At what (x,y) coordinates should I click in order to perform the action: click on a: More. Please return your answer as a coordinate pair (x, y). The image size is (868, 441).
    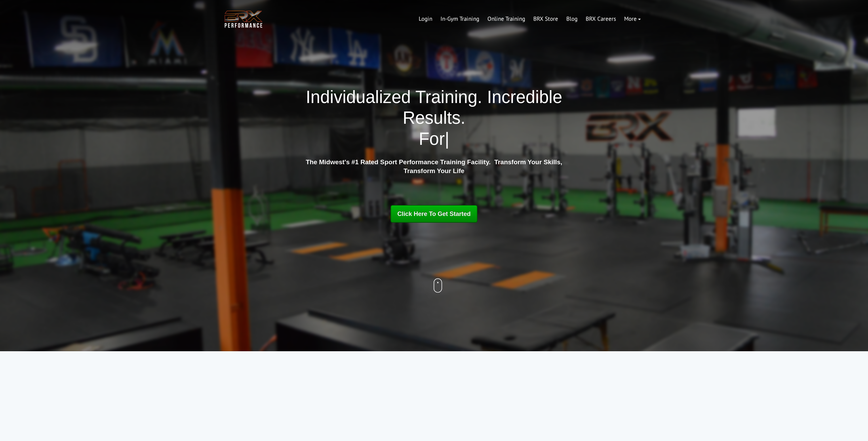
    Looking at the image, I should click on (632, 19).